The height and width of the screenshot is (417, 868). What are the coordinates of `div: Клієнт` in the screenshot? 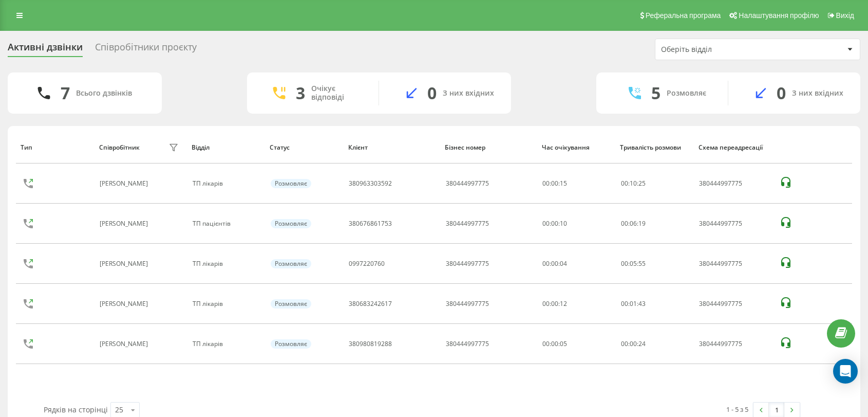 It's located at (392, 147).